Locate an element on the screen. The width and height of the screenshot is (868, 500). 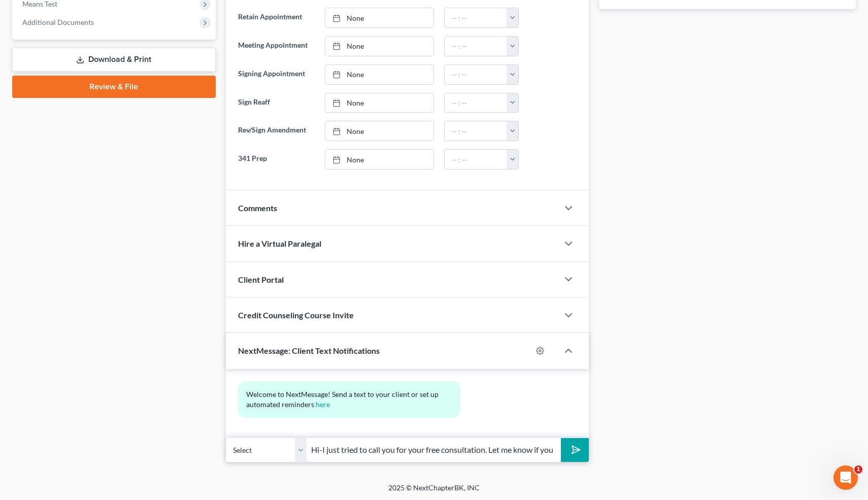
span: Hire a Virtual Paralegal is located at coordinates (280, 243).